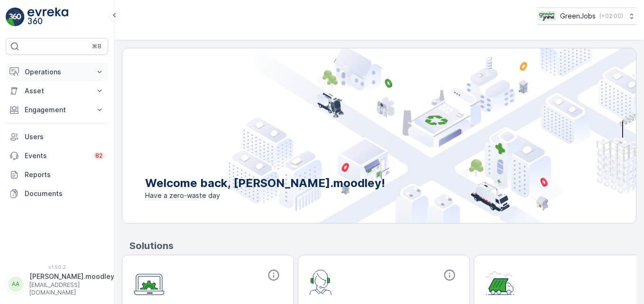 This screenshot has height=304, width=644. What do you see at coordinates (57, 91) in the screenshot?
I see `p: Asset` at bounding box center [57, 91].